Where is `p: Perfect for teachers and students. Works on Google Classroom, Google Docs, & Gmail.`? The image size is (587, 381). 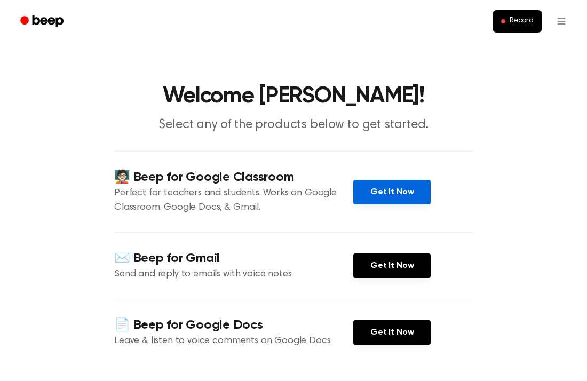 p: Perfect for teachers and students. Works on Google Classroom, Google Docs, & Gmail. is located at coordinates (234, 201).